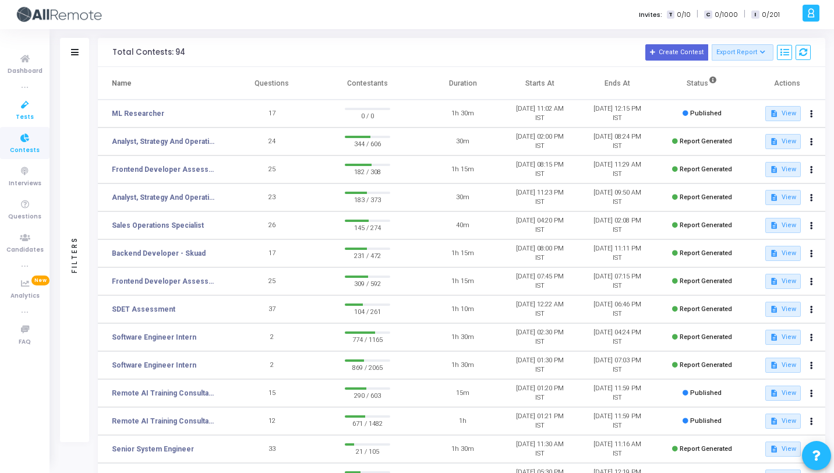 Image resolution: width=834 pixels, height=473 pixels. I want to click on span: 869 / 2065, so click(368, 368).